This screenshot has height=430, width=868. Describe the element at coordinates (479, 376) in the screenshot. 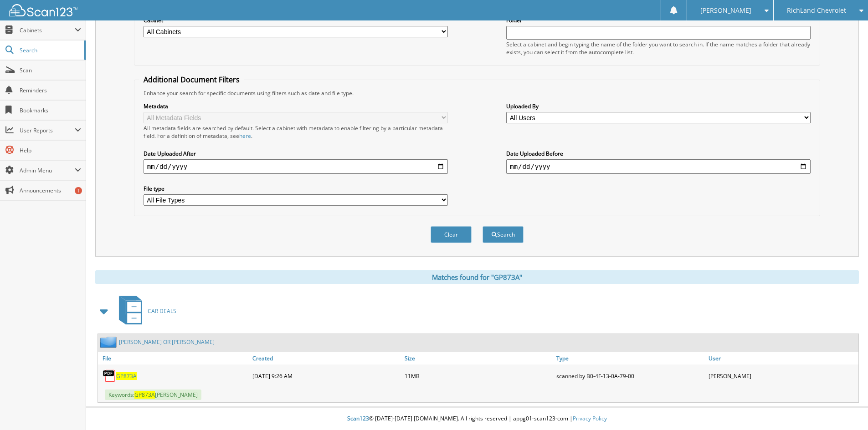

I see `div: 11MB` at that location.